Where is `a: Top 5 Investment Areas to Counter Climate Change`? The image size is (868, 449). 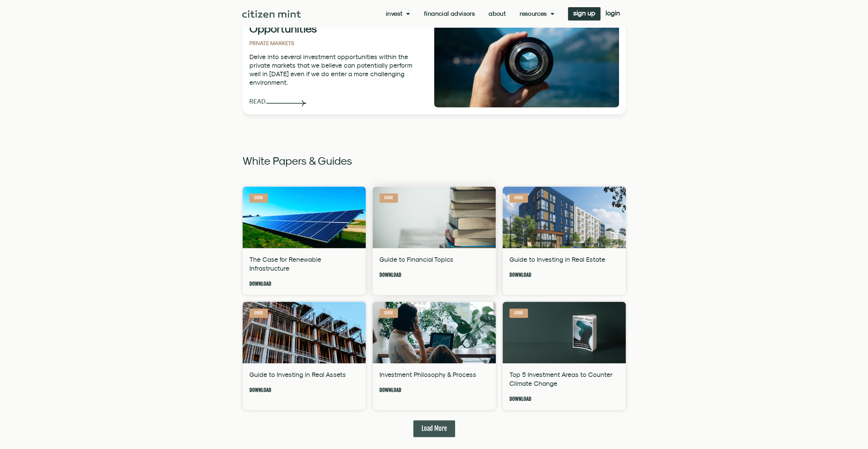 a: Top 5 Investment Areas to Counter Climate Change is located at coordinates (561, 379).